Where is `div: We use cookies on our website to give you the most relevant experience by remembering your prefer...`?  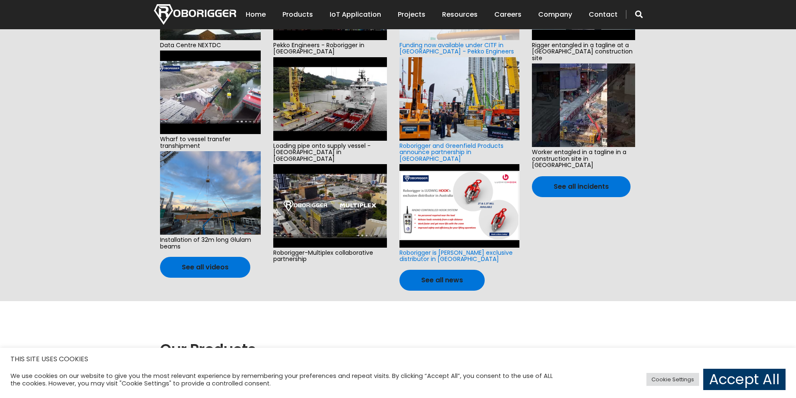 div: We use cookies on our website to give you the most relevant experience by remembering your prefer... is located at coordinates (282, 380).